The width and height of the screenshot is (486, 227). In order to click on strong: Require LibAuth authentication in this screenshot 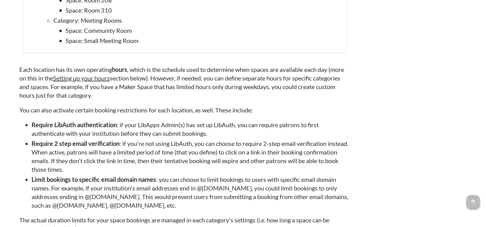, I will do `click(74, 125)`.